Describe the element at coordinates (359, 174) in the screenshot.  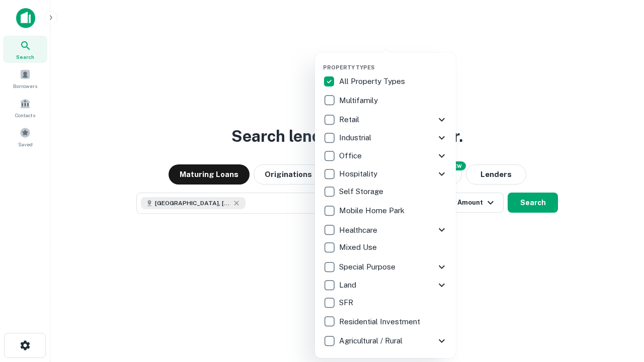
I see `p: Hospitality` at that location.